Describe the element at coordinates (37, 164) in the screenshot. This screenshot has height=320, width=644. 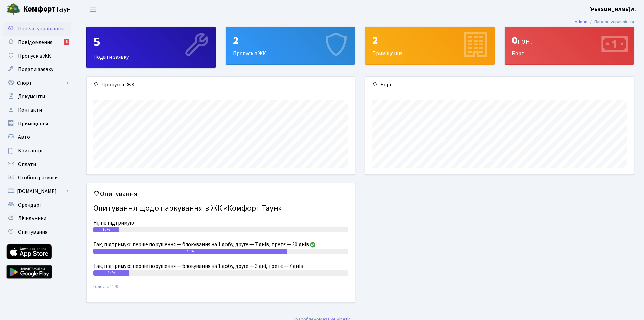
I see `a: Оплати` at that location.